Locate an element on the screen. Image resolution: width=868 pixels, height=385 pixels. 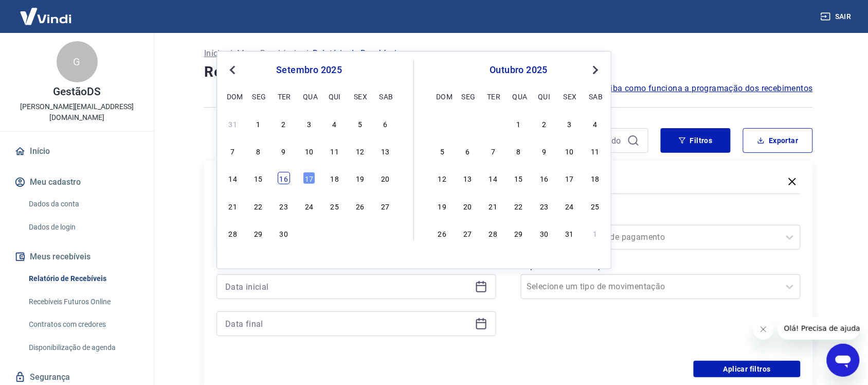
p: Início is located at coordinates (215, 54).